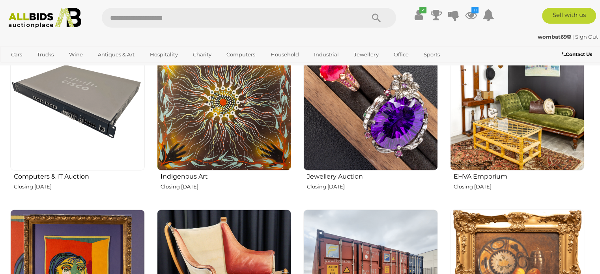 The height and width of the screenshot is (274, 600). Describe the element at coordinates (517, 103) in the screenshot. I see `img: EHVA Emporium` at that location.